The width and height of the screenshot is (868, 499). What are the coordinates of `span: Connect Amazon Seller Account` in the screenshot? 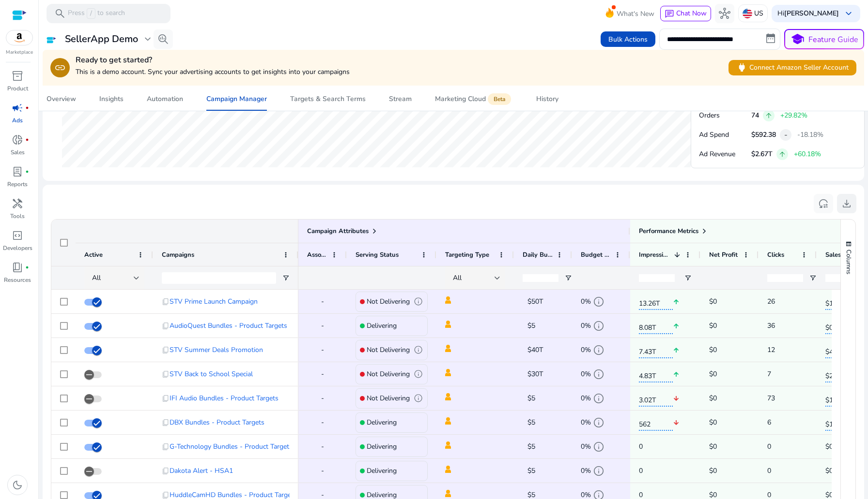 It's located at (793, 67).